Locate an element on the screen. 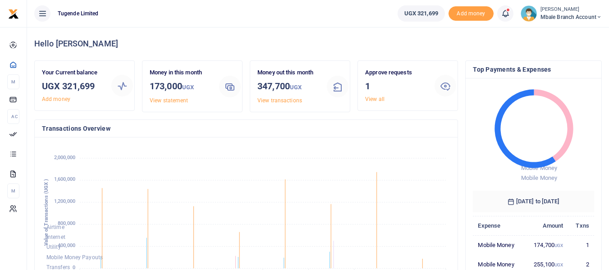 The height and width of the screenshot is (270, 609). p: Money out this month is located at coordinates (288, 73).